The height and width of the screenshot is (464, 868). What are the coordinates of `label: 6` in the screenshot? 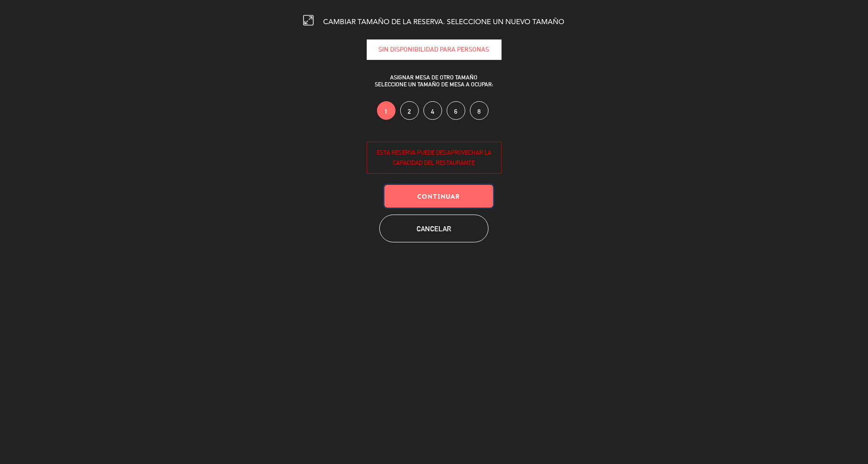 It's located at (456, 111).